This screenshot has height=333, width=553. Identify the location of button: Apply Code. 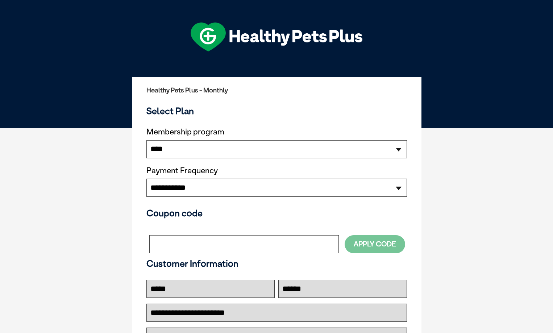
(375, 244).